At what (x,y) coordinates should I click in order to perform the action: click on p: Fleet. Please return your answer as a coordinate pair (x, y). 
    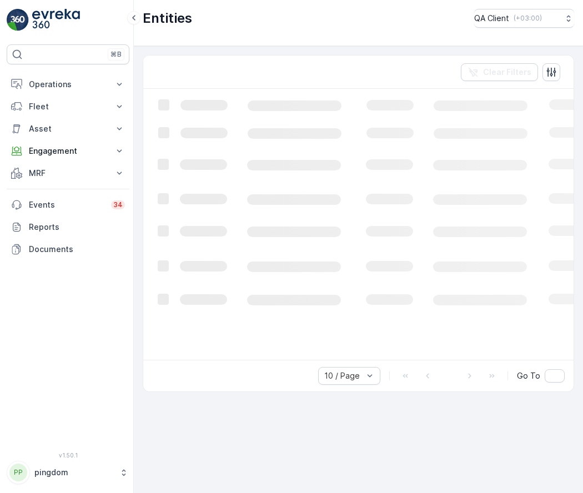
    Looking at the image, I should click on (68, 107).